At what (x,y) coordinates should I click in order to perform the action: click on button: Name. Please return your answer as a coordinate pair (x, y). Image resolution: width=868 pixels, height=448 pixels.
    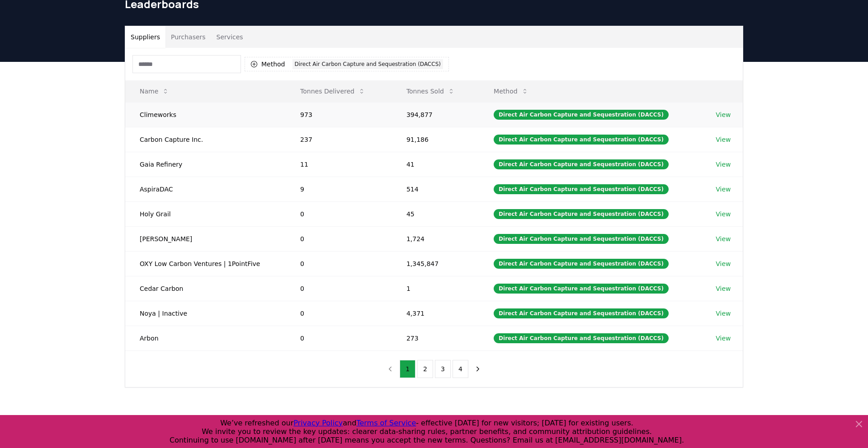
    Looking at the image, I should click on (154, 91).